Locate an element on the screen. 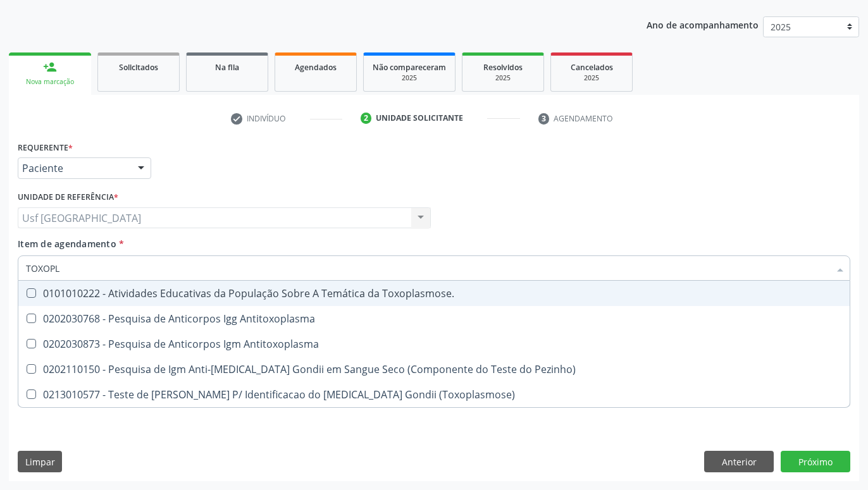 Image resolution: width=868 pixels, height=490 pixels. p: Ano de acompanhamento is located at coordinates (702, 24).